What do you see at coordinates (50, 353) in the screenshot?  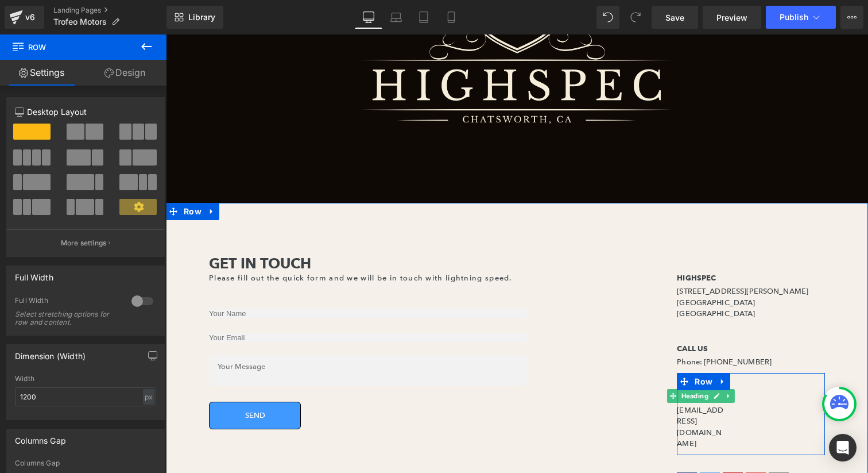 I see `div: Dimension (Width)` at bounding box center [50, 353].